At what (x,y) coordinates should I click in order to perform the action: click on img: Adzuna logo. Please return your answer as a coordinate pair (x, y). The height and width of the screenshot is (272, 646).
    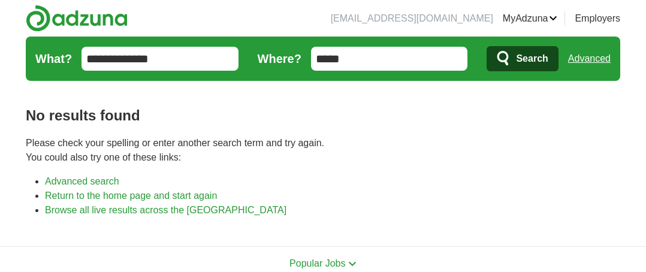
    Looking at the image, I should click on (77, 18).